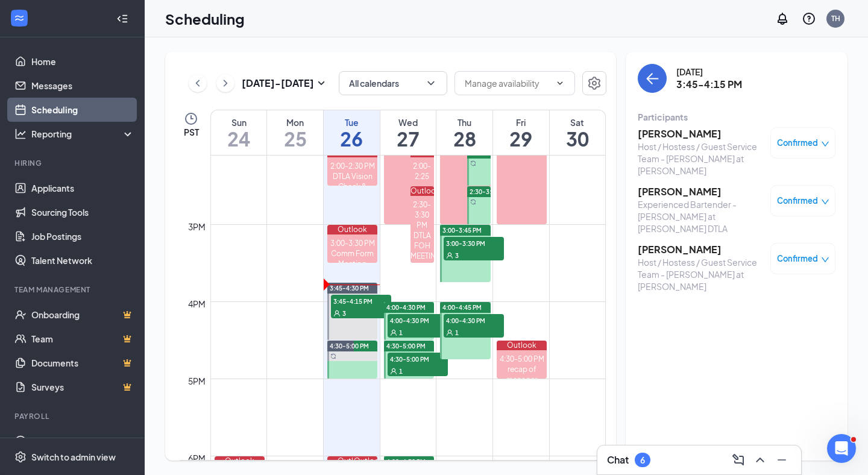 This screenshot has width=868, height=475. Describe the element at coordinates (783, 19) in the screenshot. I see `svg: Notifications` at that location.